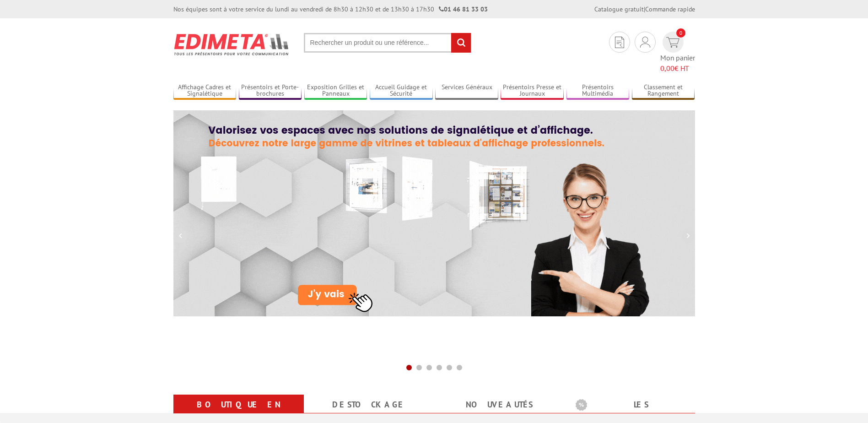 The image size is (868, 423). What do you see at coordinates (680, 33) in the screenshot?
I see `span: 0` at bounding box center [680, 33].